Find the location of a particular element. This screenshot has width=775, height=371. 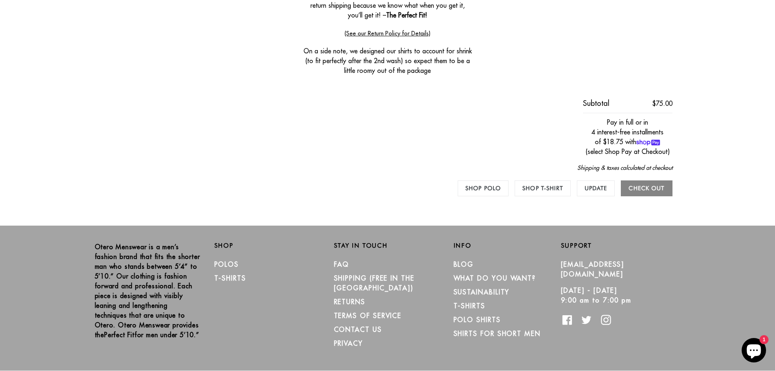

div: Shipping & taxes calculated at checkout is located at coordinates (388, 168).